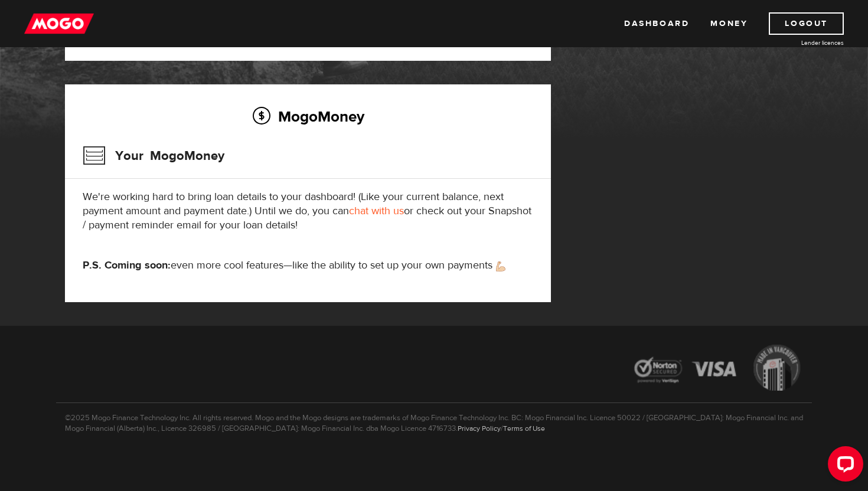  What do you see at coordinates (308, 211) in the screenshot?
I see `p: We're working hard to bring loan details to your dashboard! (Like your current balance, next paym...` at bounding box center [308, 211].